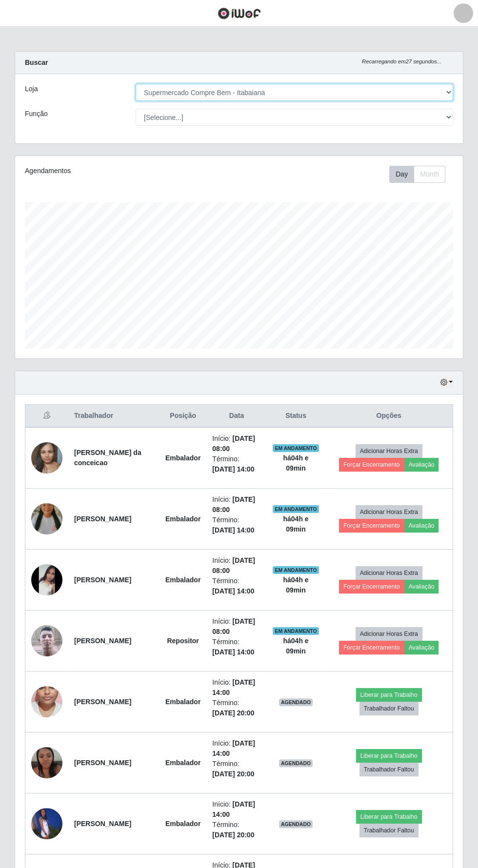 This screenshot has width=478, height=868. What do you see at coordinates (47, 519) in the screenshot?
I see `img: 1744320952453.jpeg` at bounding box center [47, 519].